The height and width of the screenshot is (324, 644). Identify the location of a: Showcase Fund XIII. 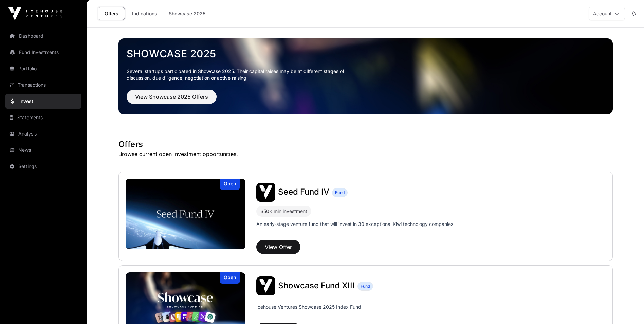
(317, 286).